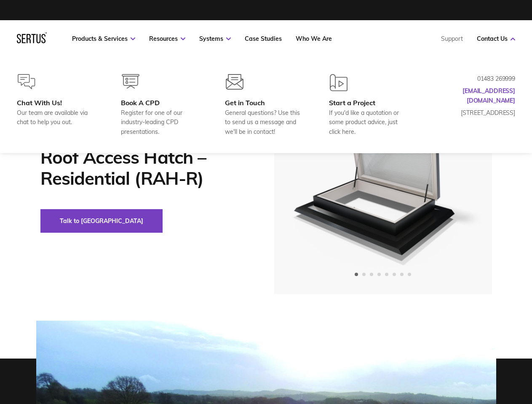 Image resolution: width=532 pixels, height=404 pixels. Describe the element at coordinates (167, 39) in the screenshot. I see `a: Resources` at that location.